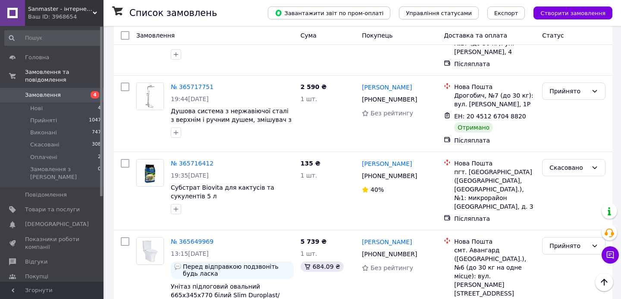 This screenshot has height=299, width=621. Describe the element at coordinates (45, 145) in the screenshot. I see `span: Скасовані` at that location.